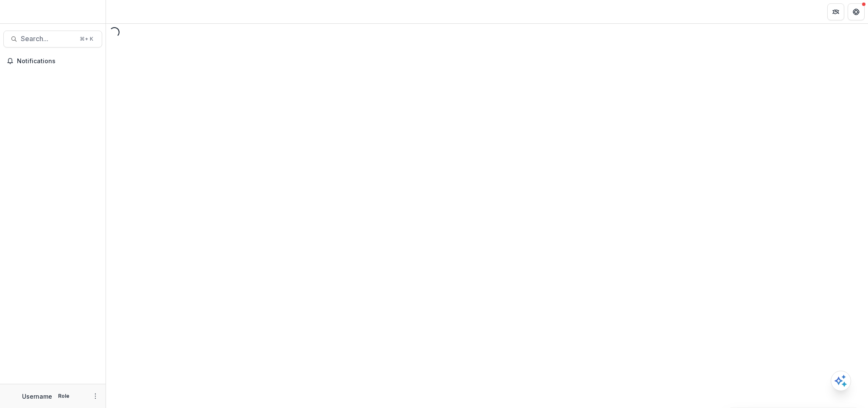 The width and height of the screenshot is (868, 408). What do you see at coordinates (95, 396) in the screenshot?
I see `button: More` at bounding box center [95, 396].